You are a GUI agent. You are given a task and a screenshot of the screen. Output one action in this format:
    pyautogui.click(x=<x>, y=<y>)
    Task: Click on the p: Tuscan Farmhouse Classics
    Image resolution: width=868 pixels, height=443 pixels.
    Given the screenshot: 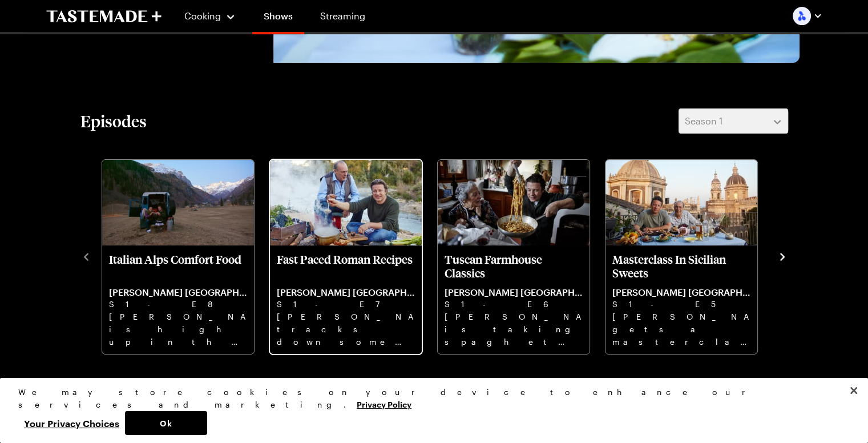 What is the action you would take?
    pyautogui.click(x=514, y=265)
    